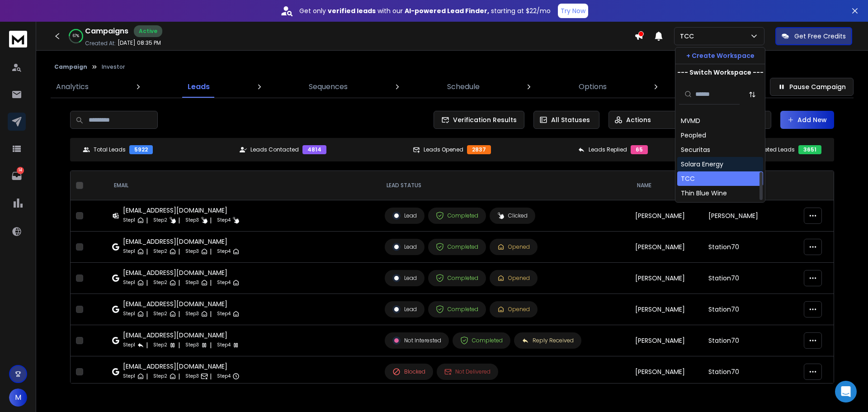 Image resolution: width=868 pixels, height=412 pixels. What do you see at coordinates (479, 120) in the screenshot?
I see `button: Verification Results` at bounding box center [479, 120].